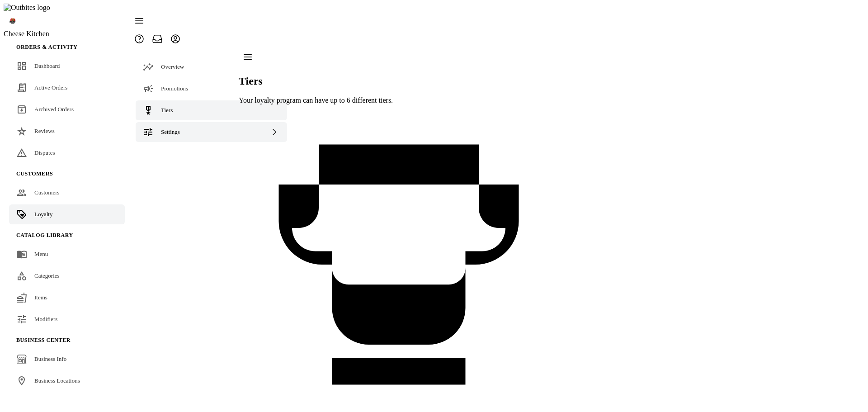  I want to click on span: Tiers, so click(167, 110).